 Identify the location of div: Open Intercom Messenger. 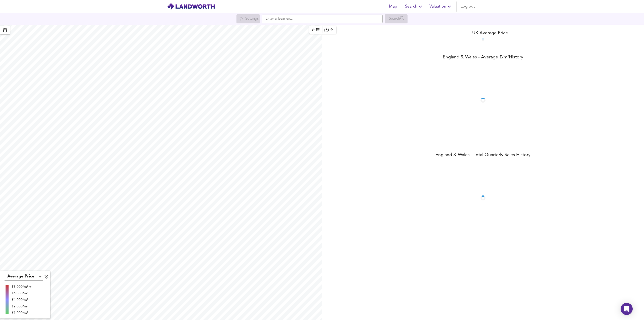
(626, 309).